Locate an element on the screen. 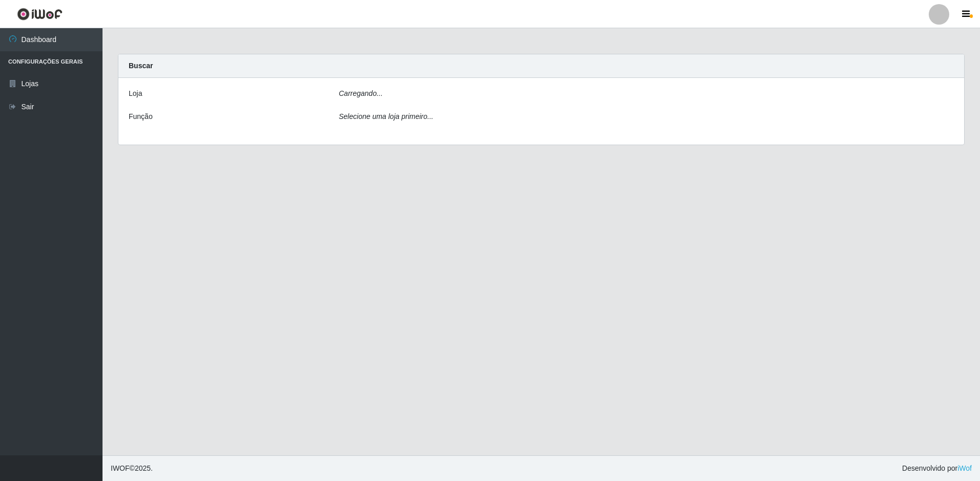 The width and height of the screenshot is (980, 481). img: CoreUI Logo is located at coordinates (40, 14).